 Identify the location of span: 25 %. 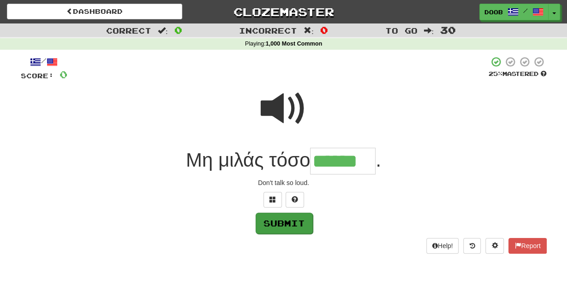
(495, 74).